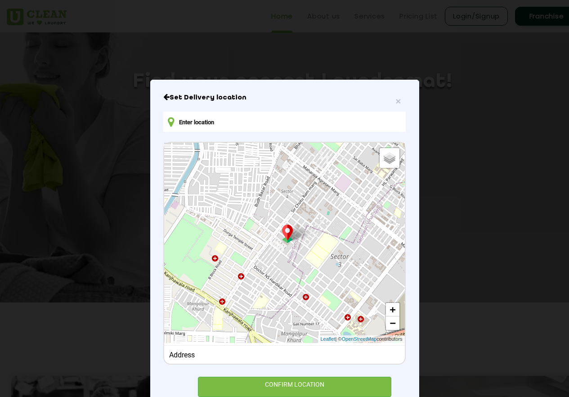  I want to click on div: Address, so click(284, 354).